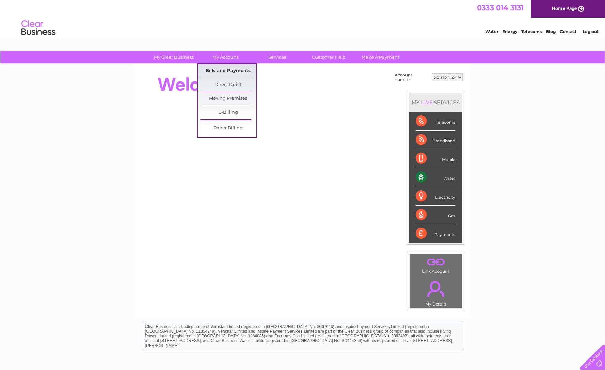 The image size is (605, 370). Describe the element at coordinates (590, 31) in the screenshot. I see `a: Log out` at that location.